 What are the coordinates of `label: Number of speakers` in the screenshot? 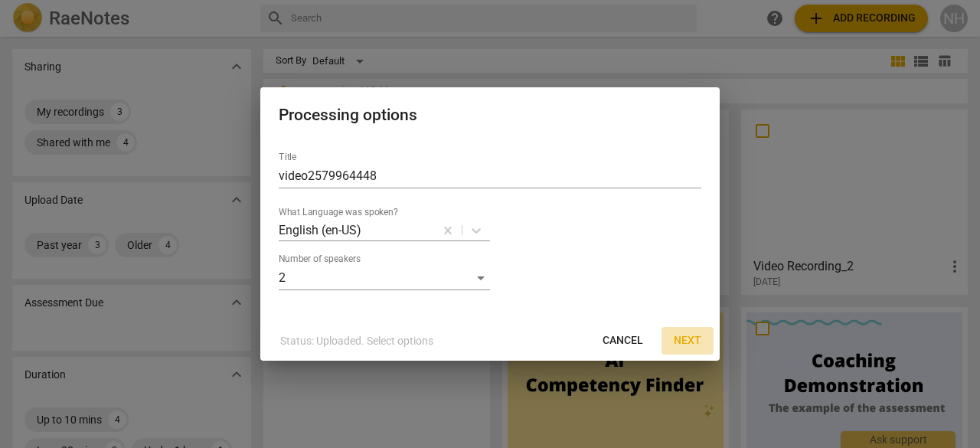 It's located at (319, 260).